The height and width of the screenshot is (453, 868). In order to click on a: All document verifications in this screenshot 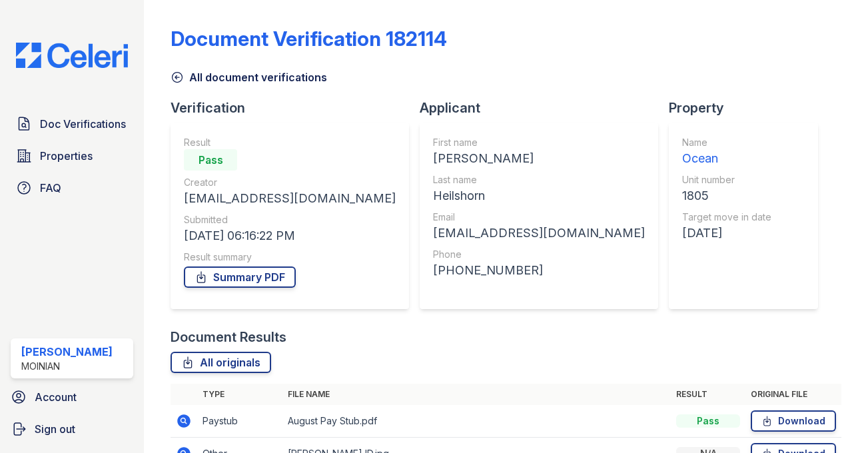, I will do `click(248, 77)`.